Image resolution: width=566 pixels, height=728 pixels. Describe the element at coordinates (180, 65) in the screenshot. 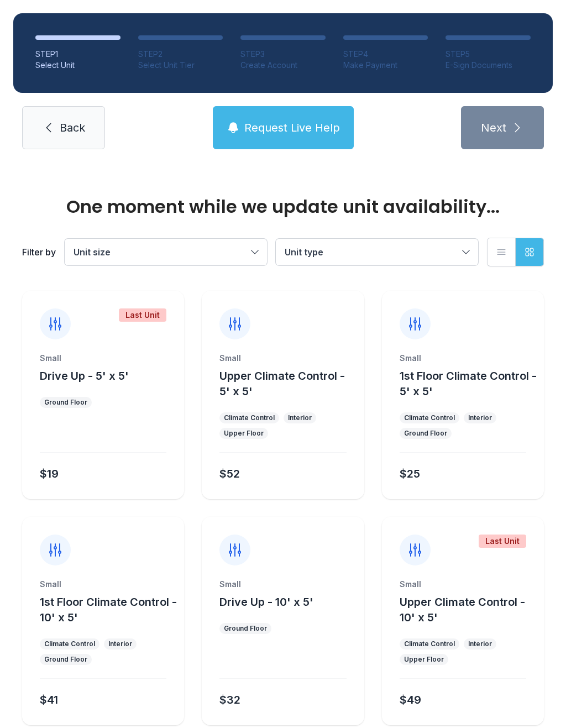

I see `div: Select Unit Tier` at that location.